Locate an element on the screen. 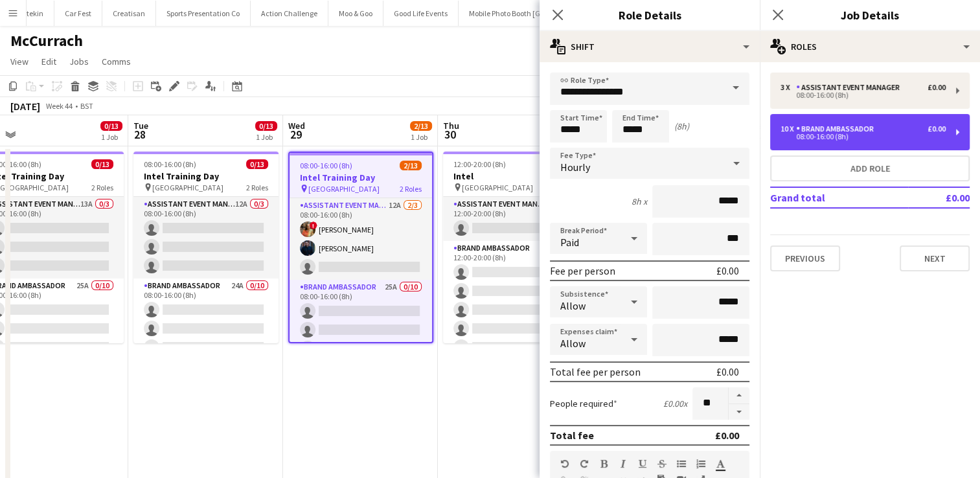 The image size is (980, 478). span: Edit is located at coordinates (49, 61).